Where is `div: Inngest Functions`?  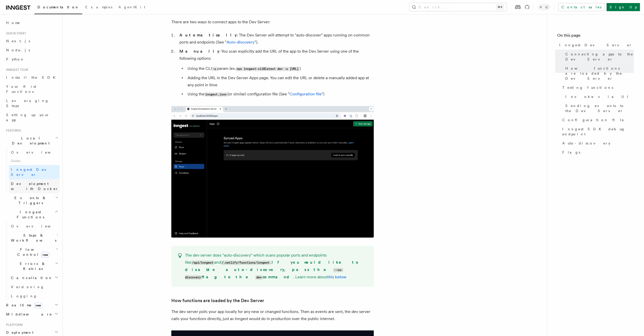 div: Inngest Functions is located at coordinates (32, 261).